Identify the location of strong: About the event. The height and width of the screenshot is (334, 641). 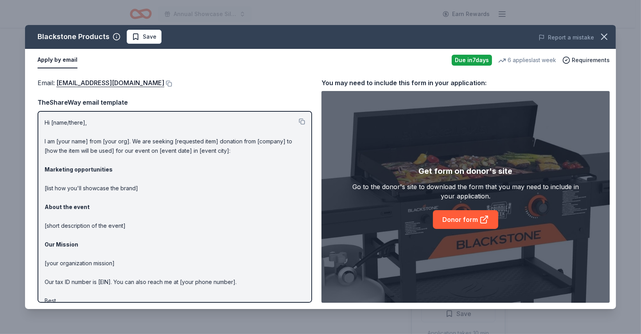
(67, 207).